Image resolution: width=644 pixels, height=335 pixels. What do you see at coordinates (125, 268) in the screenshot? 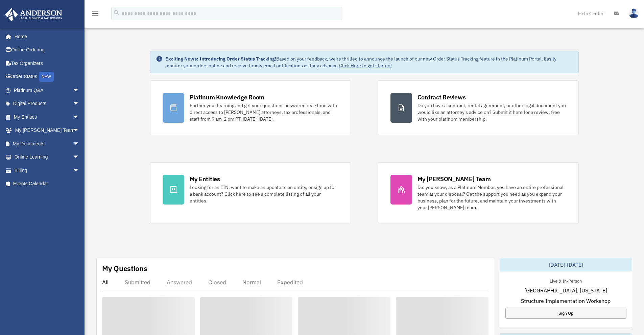
I see `div: My Questions` at bounding box center [125, 268].